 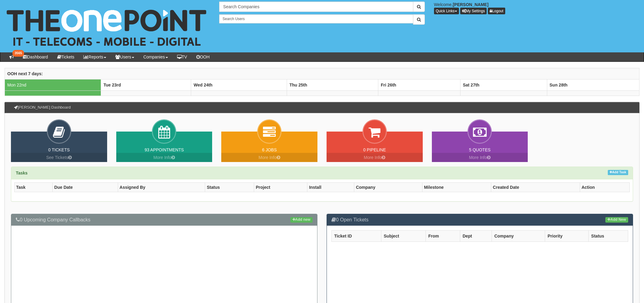 I want to click on a: TV, so click(x=182, y=57).